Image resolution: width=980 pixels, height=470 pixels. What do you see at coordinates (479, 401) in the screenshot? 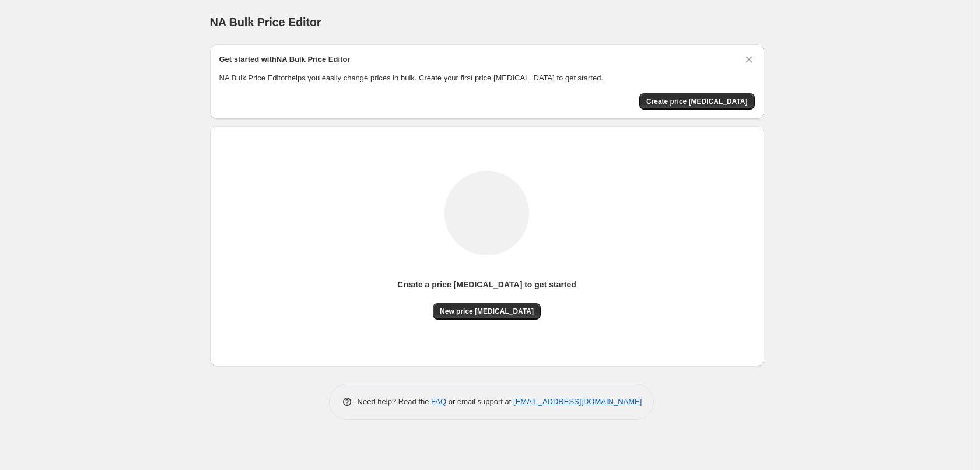
I see `span: or email support at` at bounding box center [479, 401].